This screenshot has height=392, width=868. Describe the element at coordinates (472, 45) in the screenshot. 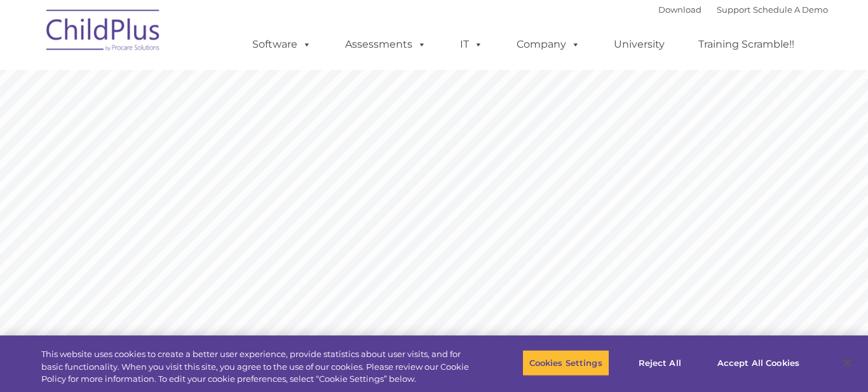

I see `a: IT` at that location.